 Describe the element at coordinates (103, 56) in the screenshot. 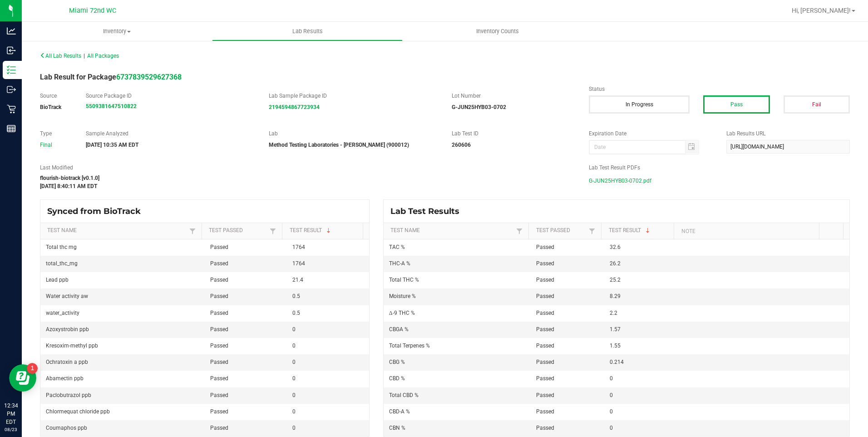

I see `span: All Packages` at that location.